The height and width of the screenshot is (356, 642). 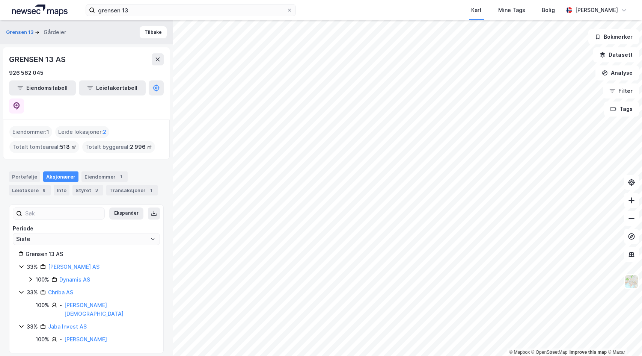 What do you see at coordinates (42, 88) in the screenshot?
I see `button: Eiendomstabell` at bounding box center [42, 88].